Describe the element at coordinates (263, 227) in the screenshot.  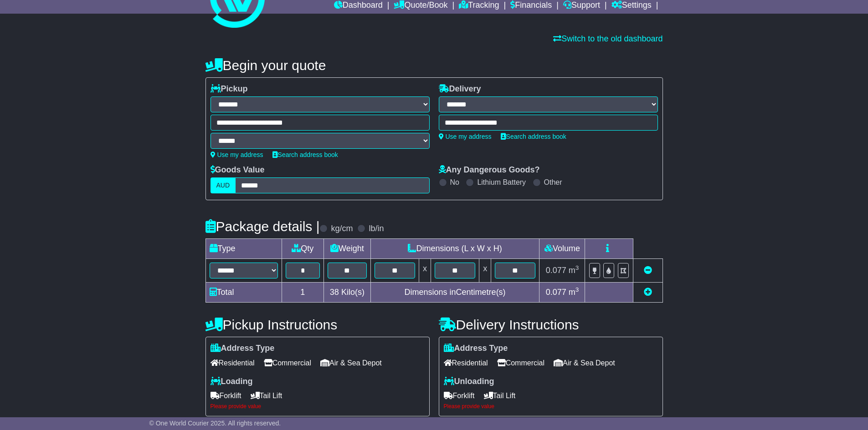
I see `h4: Package details |` at that location.